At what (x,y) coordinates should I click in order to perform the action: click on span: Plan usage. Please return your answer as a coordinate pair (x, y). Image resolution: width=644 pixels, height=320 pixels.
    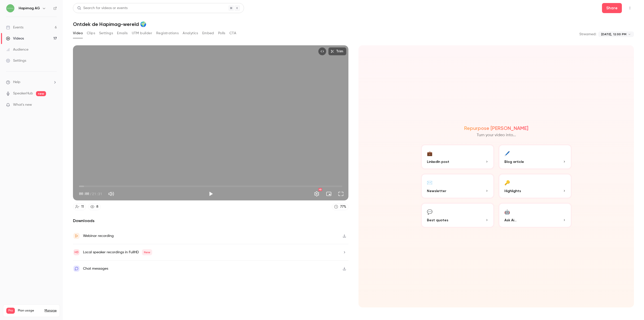
    Looking at the image, I should click on (30, 311).